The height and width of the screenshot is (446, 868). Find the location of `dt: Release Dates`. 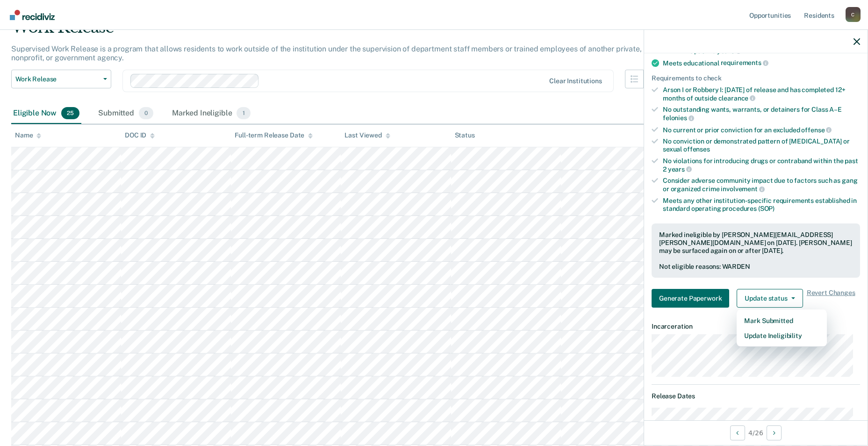

dt: Release Dates is located at coordinates (756, 396).